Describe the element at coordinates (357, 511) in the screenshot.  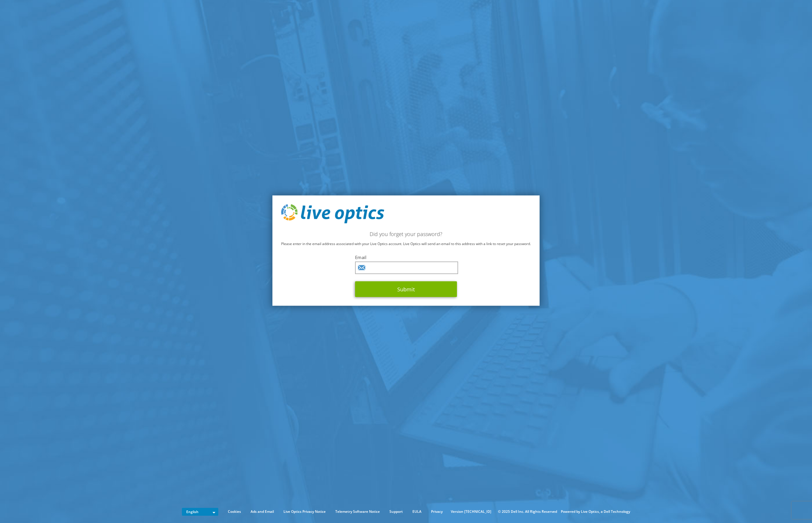
I see `a: Telemetry Software Notice` at that location.